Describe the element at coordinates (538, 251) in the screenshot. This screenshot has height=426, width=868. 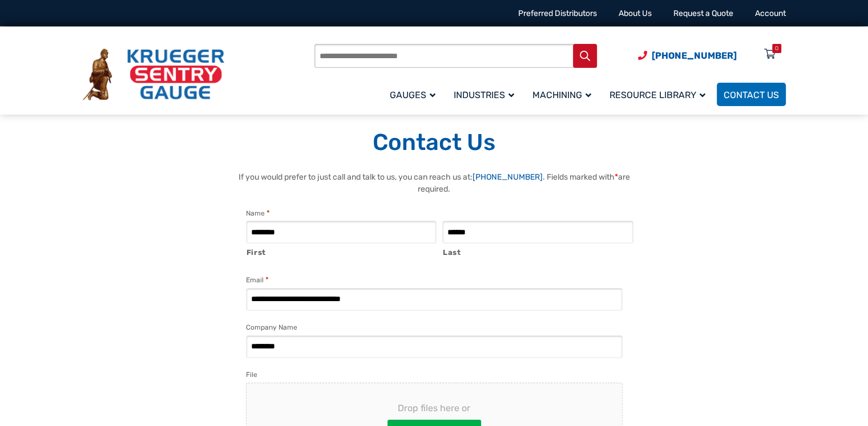
I see `label: Last` at that location.